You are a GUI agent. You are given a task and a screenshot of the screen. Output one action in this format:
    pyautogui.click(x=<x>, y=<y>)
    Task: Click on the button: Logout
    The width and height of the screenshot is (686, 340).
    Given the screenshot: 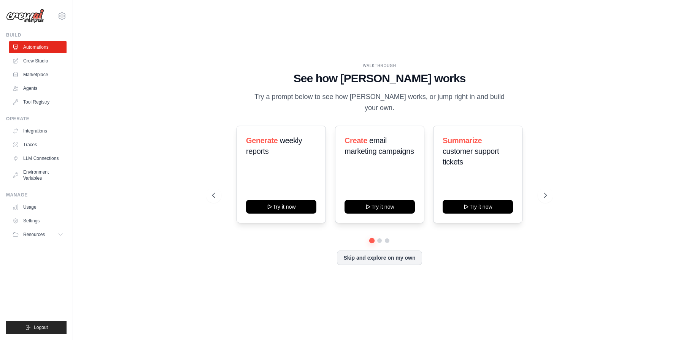 What is the action you would take?
    pyautogui.click(x=36, y=327)
    